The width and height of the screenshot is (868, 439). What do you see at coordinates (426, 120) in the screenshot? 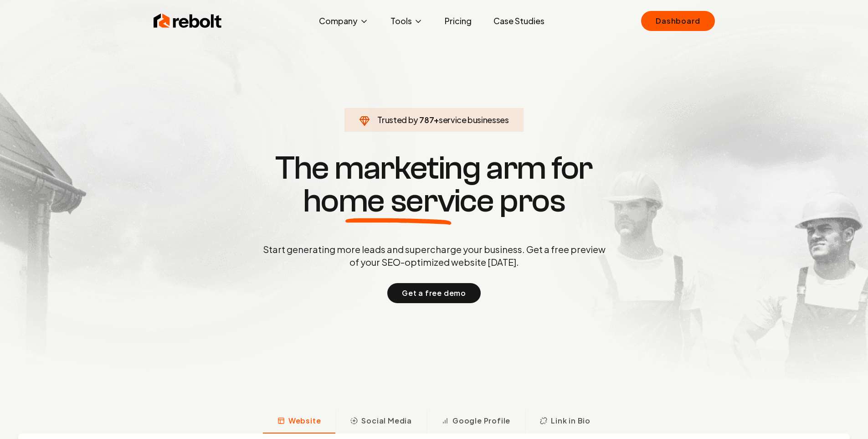
I see `span: 787` at bounding box center [426, 120].